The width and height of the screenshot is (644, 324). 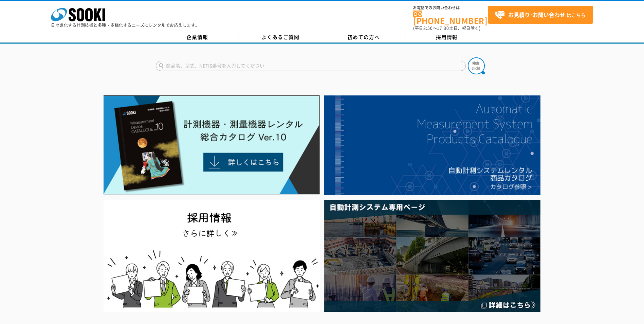 I want to click on span: 17:30, so click(x=443, y=28).